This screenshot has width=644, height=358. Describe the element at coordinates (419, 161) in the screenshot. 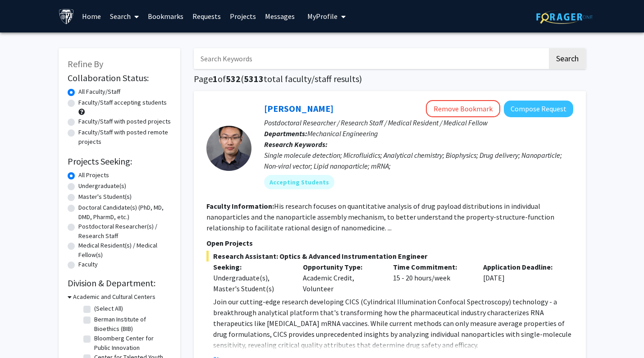

I see `div: Single molecule detection; Microfluidics; Analytical chemistry; Biophysics; Drug delivery; Nanopa...` at that location.